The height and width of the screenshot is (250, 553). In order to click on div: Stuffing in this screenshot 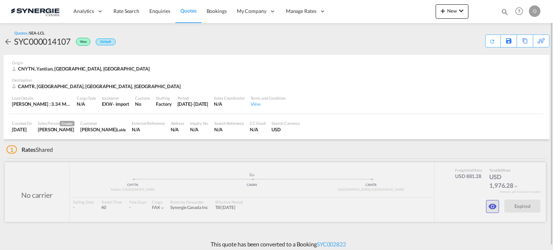, I will do `click(163, 98)`.